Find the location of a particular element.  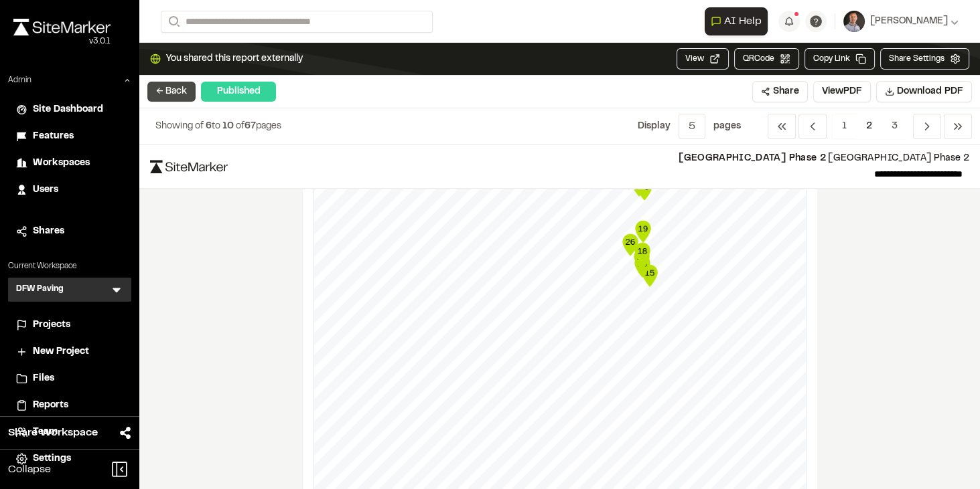

span: 3 is located at coordinates (894, 127).